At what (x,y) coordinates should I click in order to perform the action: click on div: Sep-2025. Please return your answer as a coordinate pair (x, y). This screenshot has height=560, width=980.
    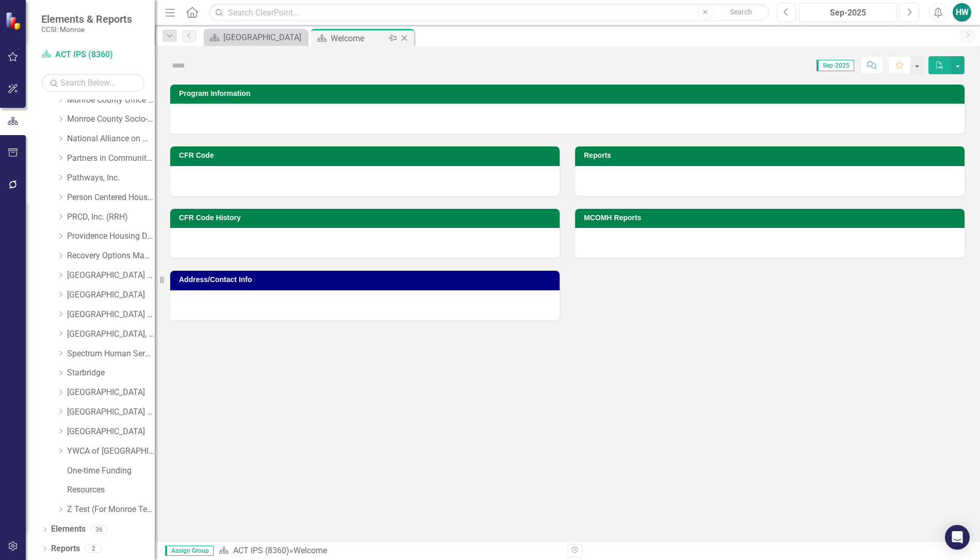
    Looking at the image, I should click on (848, 13).